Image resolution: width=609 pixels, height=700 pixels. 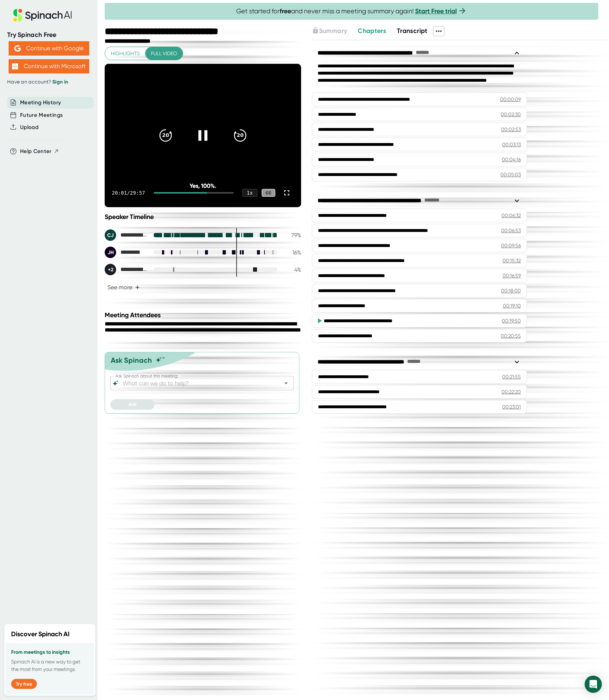 What do you see at coordinates (329, 31) in the screenshot?
I see `button: Summary` at bounding box center [329, 31].